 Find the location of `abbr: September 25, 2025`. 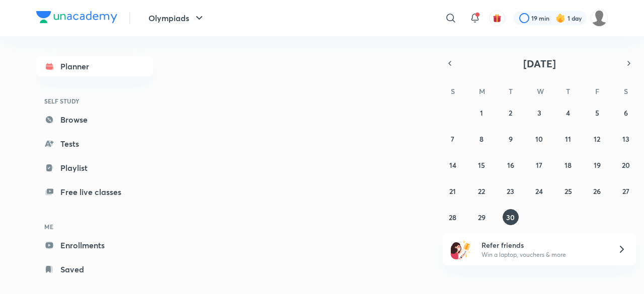

abbr: September 25, 2025 is located at coordinates (568, 191).